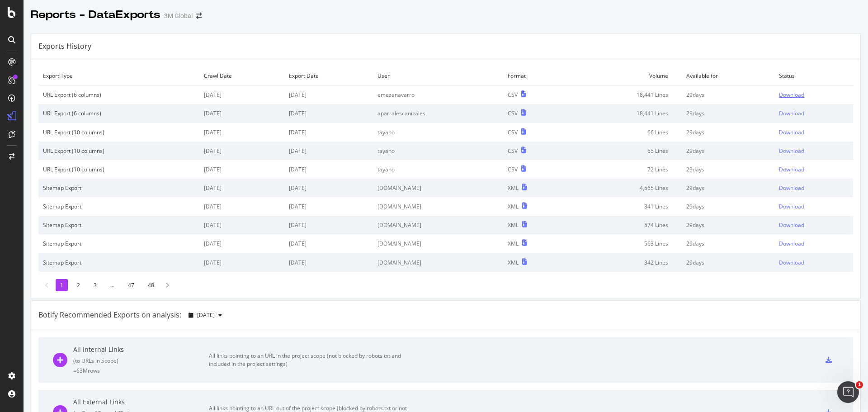 The image size is (868, 412). What do you see at coordinates (859, 384) in the screenshot?
I see `span: 1` at bounding box center [859, 384].